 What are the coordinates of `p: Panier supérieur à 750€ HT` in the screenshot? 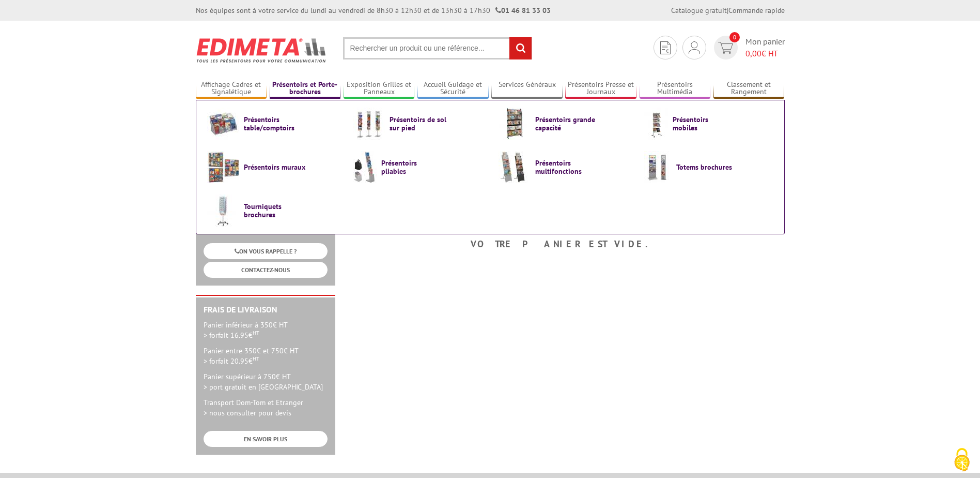 It's located at (266, 381).